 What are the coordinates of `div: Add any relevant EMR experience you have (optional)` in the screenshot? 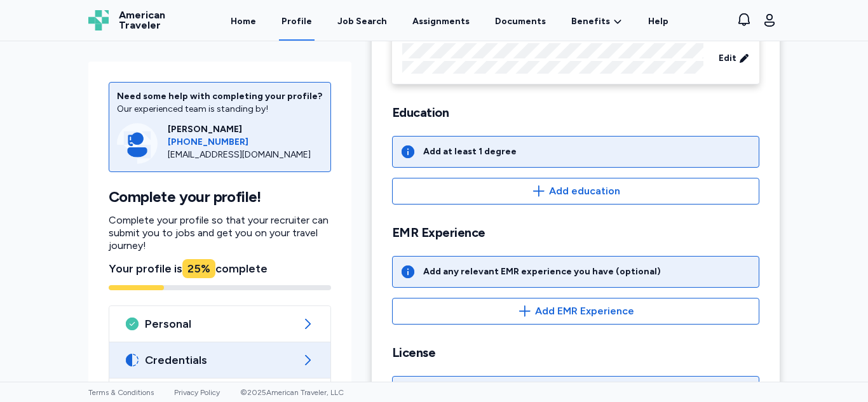 It's located at (542, 272).